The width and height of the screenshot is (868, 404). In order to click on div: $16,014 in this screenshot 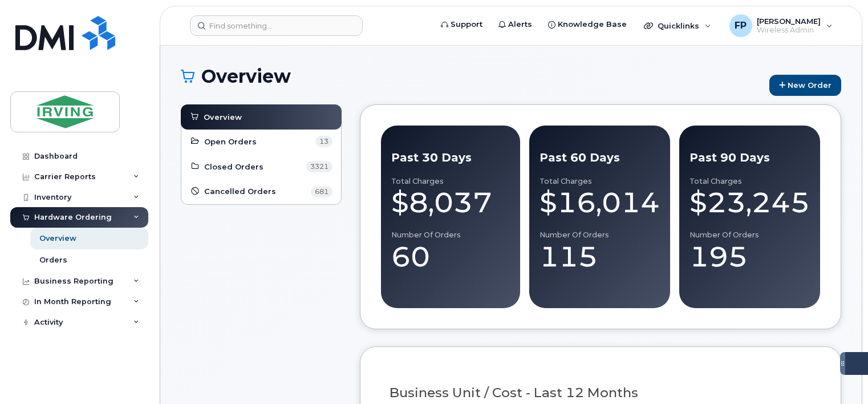, I will do `click(600, 202)`.